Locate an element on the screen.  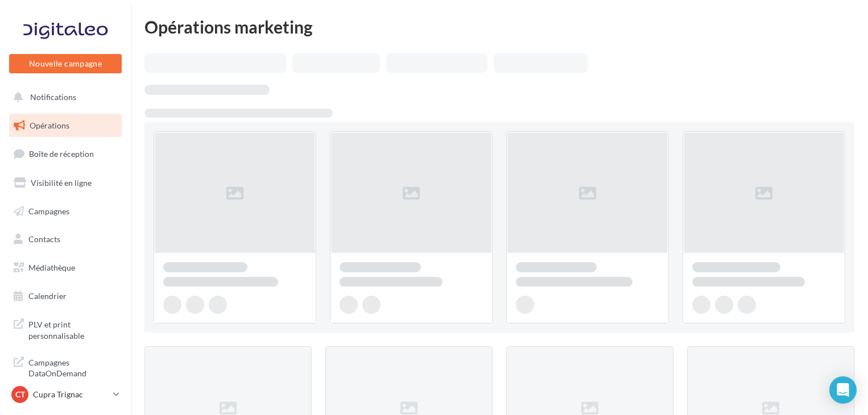
span: Contacts is located at coordinates (44, 239).